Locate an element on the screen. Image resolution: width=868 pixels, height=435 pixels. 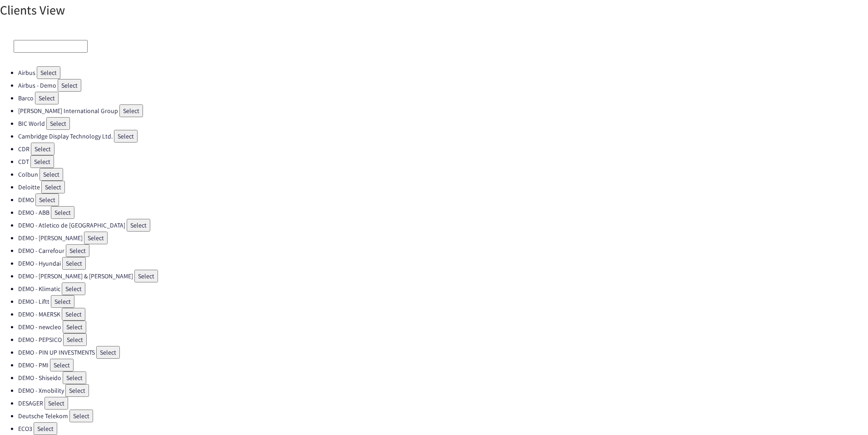
li: Cambridge Display Technology Ltd. is located at coordinates (443, 136).